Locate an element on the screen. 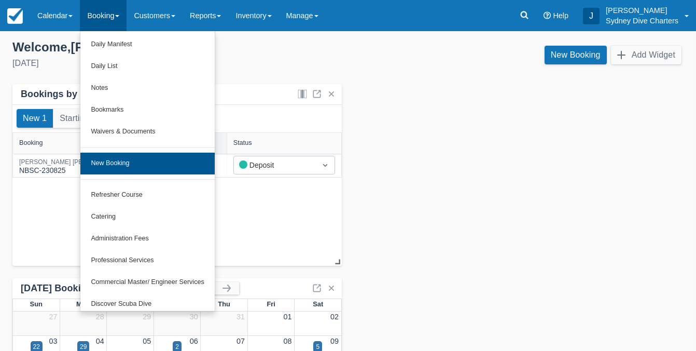  a: Waivers & Documents is located at coordinates (147, 132).